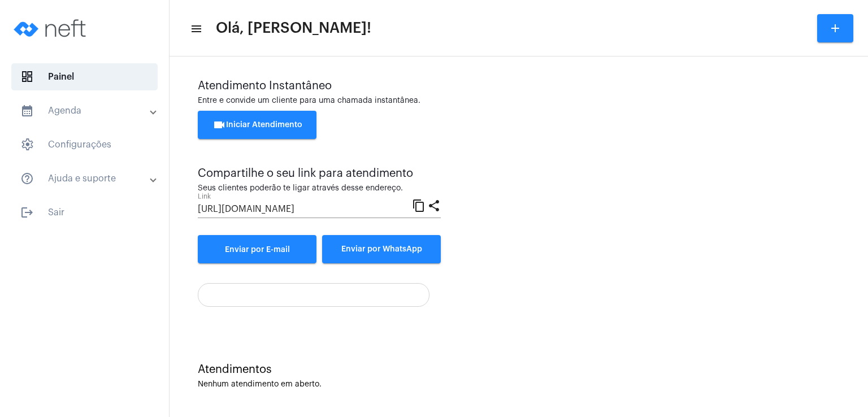 The image size is (868, 417). I want to click on mat-icon: videocam, so click(219, 125).